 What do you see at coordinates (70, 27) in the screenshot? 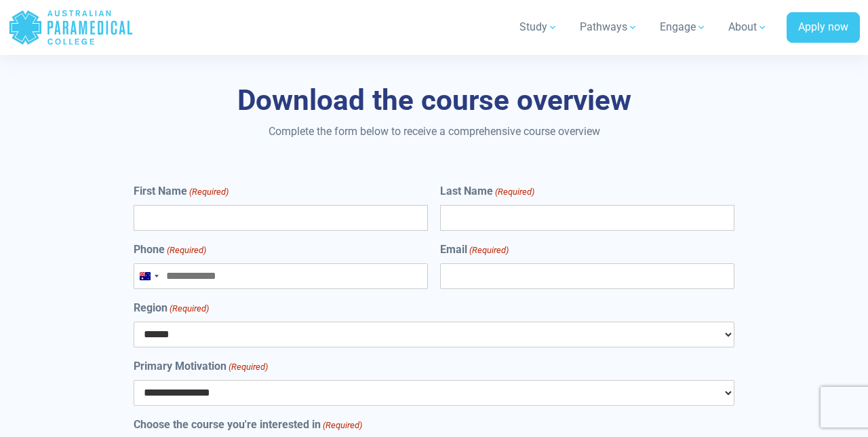
I see `a: Australian Paramedical College` at bounding box center [70, 27].